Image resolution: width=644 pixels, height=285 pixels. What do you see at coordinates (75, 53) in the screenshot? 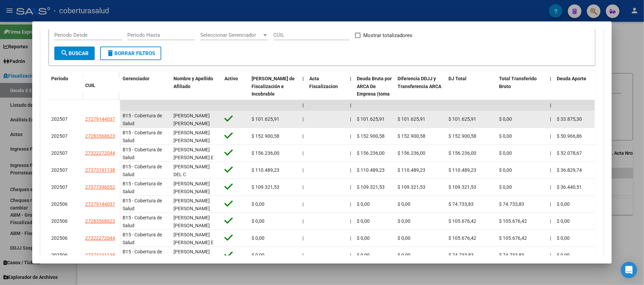
I see `span: Buscar` at bounding box center [75, 53].